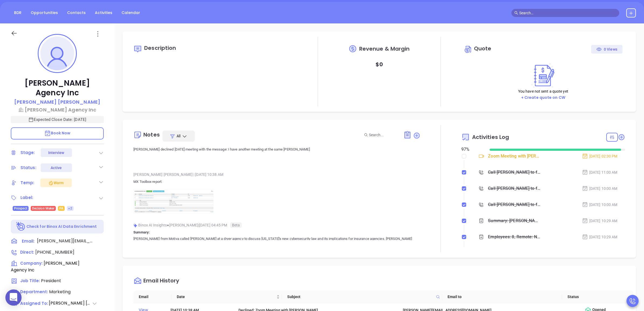 Image resolution: width=644 pixels, height=311 pixels. I want to click on th: Date, so click(226, 297).